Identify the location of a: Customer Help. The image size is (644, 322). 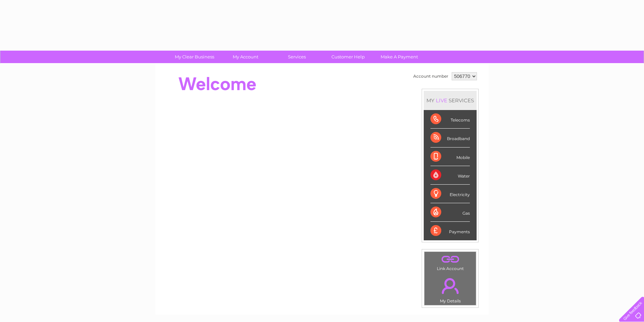
(348, 57).